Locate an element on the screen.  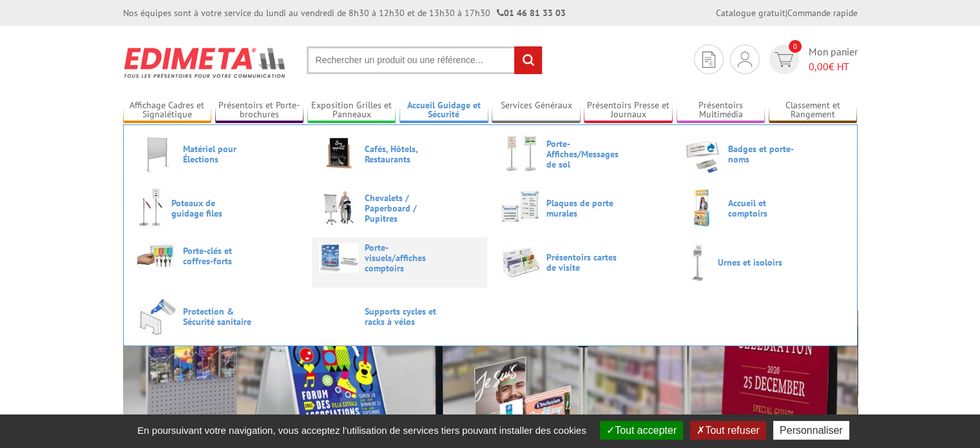
span: Plaques de porte murales is located at coordinates (585, 208).